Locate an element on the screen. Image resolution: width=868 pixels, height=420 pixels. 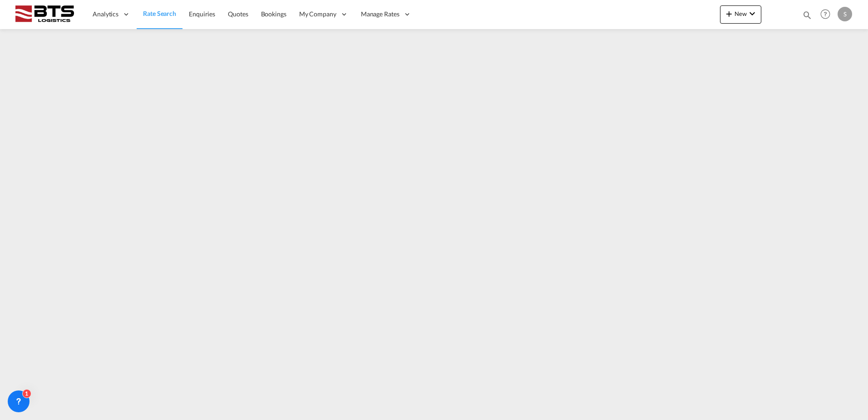
span: Rate Search is located at coordinates (159, 13).